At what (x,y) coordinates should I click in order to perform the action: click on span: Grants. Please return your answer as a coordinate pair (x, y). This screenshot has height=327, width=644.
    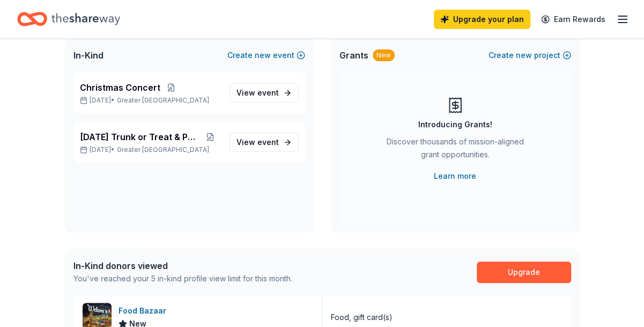
    Looking at the image, I should click on (354, 55).